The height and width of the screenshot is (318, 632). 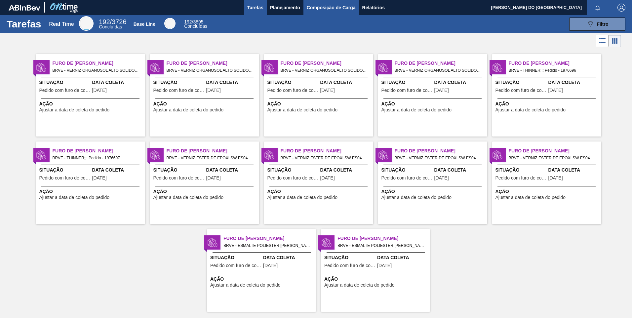 I want to click on span: BRVE - VERNIZ ORGANOSOL ALTO SOLIDOS VALSPAR Pedido - 1976687, so click(x=210, y=70).